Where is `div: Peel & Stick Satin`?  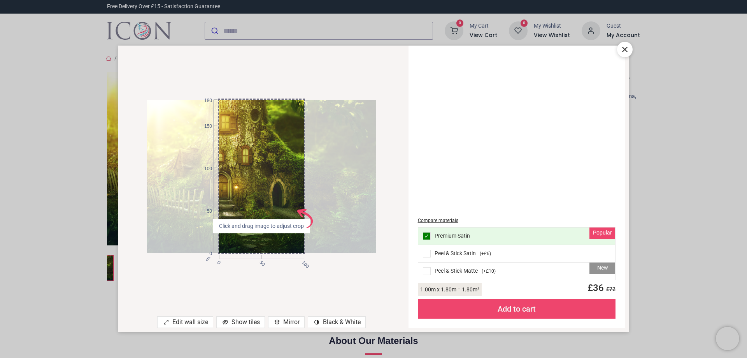 div: Peel & Stick Satin is located at coordinates (517, 253).